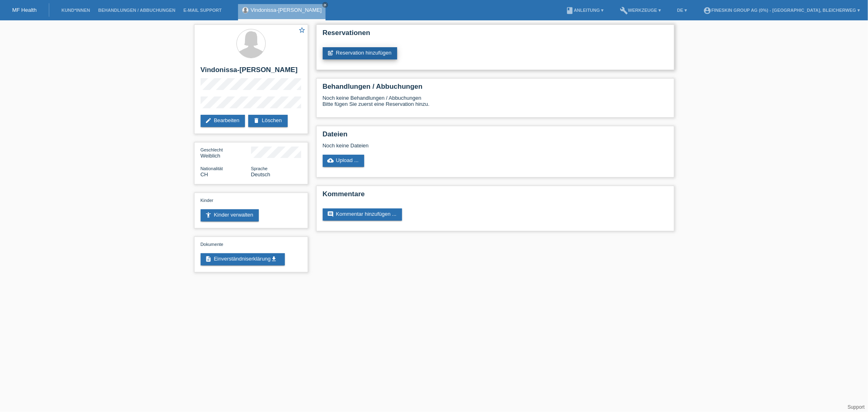  Describe the element at coordinates (325, 5) in the screenshot. I see `i: close` at that location.